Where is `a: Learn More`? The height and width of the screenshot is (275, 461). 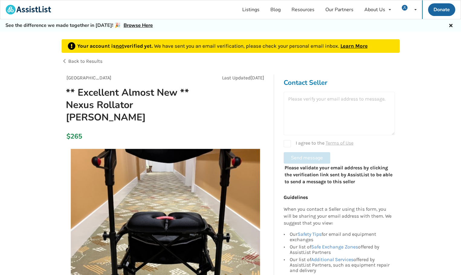
a: Learn More is located at coordinates (354, 46).